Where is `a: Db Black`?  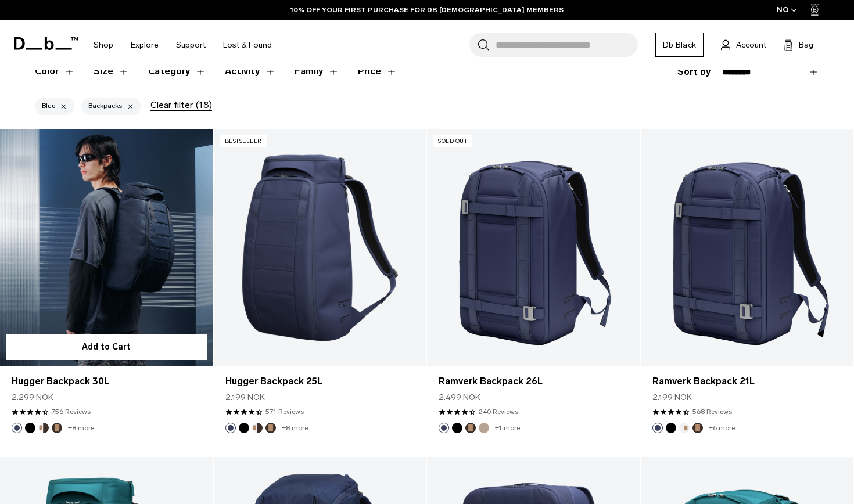
a: Db Black is located at coordinates (679, 44).